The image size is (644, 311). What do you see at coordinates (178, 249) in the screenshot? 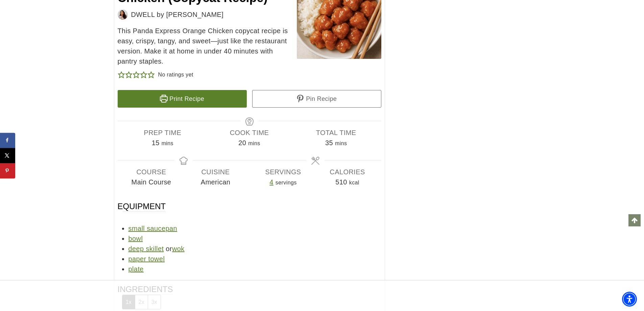
I see `a: wok` at bounding box center [178, 249].